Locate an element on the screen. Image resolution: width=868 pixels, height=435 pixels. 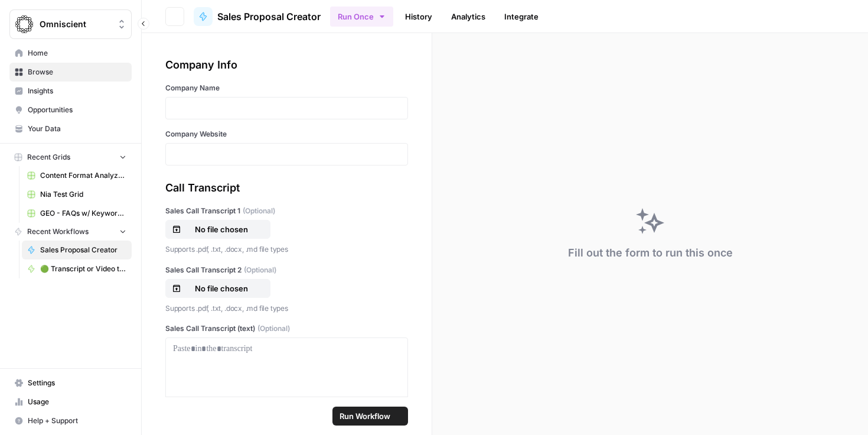
div: Company Info is located at coordinates (286, 65).